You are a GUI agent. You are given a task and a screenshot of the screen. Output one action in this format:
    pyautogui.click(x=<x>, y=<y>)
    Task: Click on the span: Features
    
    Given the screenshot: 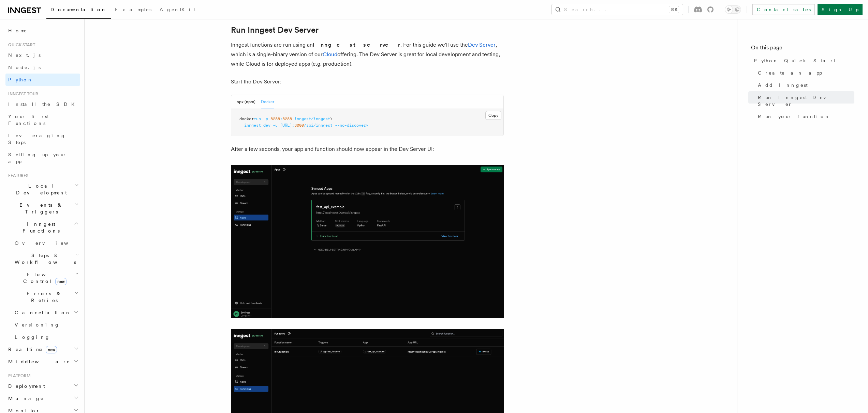 What is the action you would take?
    pyautogui.click(x=17, y=176)
    